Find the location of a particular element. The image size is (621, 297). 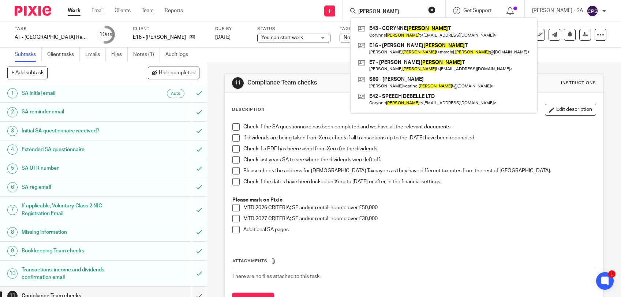

label: Due by is located at coordinates (232, 29).